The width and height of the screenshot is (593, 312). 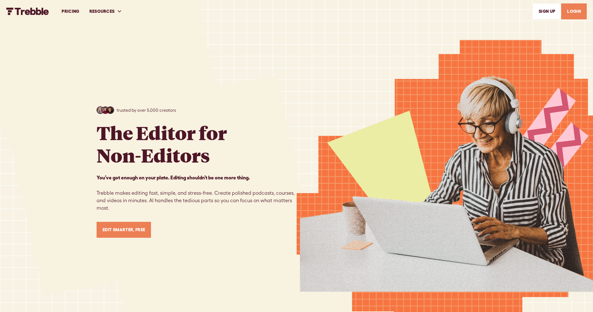 I want to click on a: SIGn UP, so click(x=546, y=11).